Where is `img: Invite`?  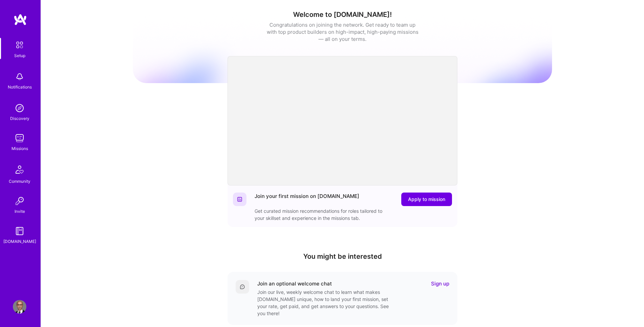
img: Invite is located at coordinates (19, 201).